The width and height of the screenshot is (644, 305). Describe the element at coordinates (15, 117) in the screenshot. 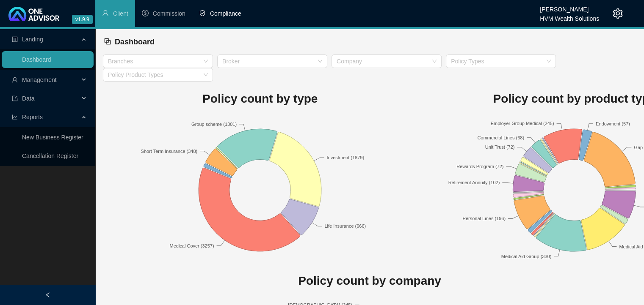

I see `span: line-chart` at that location.